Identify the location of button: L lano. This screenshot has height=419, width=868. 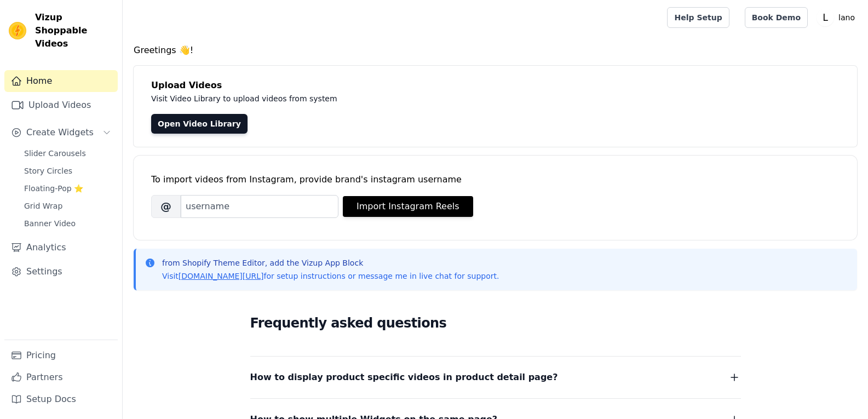
(838, 18).